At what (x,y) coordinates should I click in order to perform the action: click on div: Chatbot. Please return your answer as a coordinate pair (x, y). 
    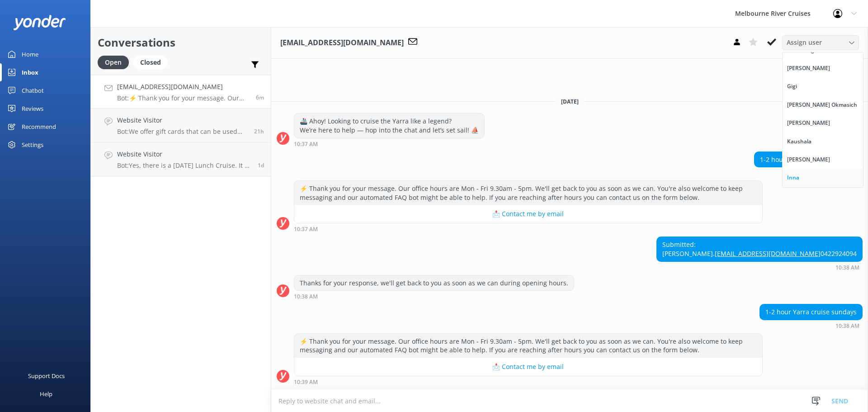
    Looking at the image, I should click on (33, 91).